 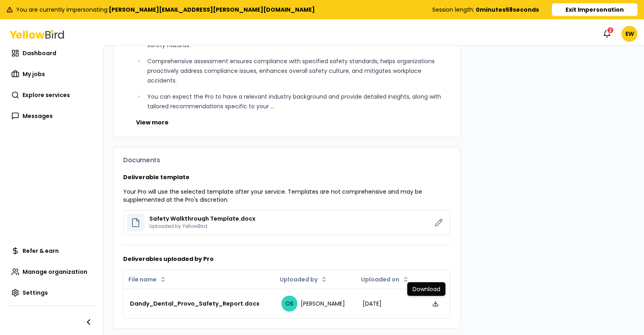 What do you see at coordinates (52, 272) in the screenshot?
I see `a: Manage organization` at bounding box center [52, 272].